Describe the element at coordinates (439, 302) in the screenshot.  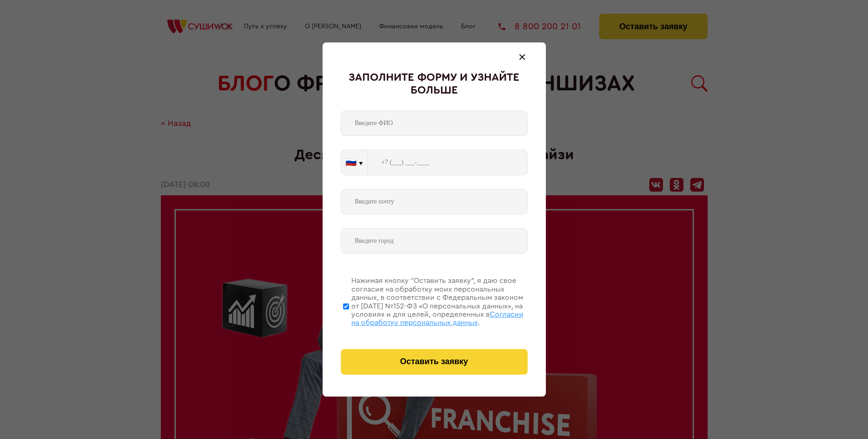
I see `div: Нажимая кнопку “Оставить заявку”, я даю свое согласие на обработку моих персональных данных, в со...` at that location.